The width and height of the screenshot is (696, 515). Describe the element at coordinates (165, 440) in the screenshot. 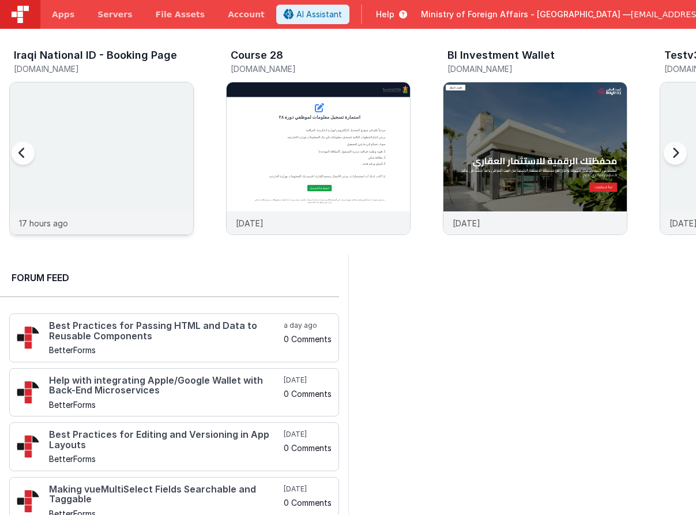

I see `h4: Best Practices for Editing and Versioning in App Layouts` at that location.